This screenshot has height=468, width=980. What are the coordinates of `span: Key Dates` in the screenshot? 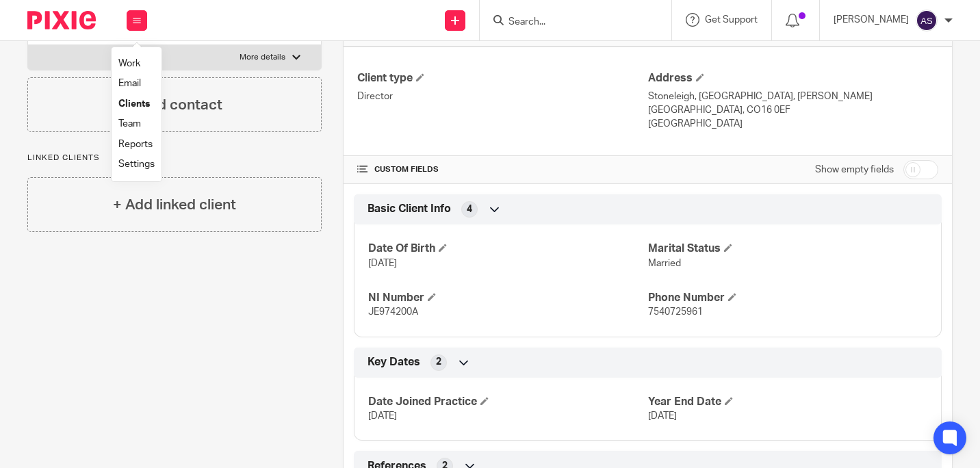 It's located at (394, 362).